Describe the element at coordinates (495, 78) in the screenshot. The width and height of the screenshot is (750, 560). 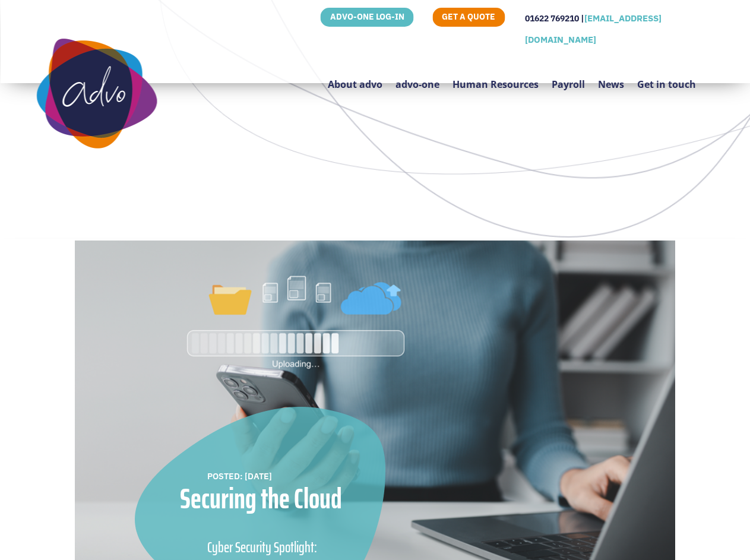
I see `a: Human Resources` at that location.